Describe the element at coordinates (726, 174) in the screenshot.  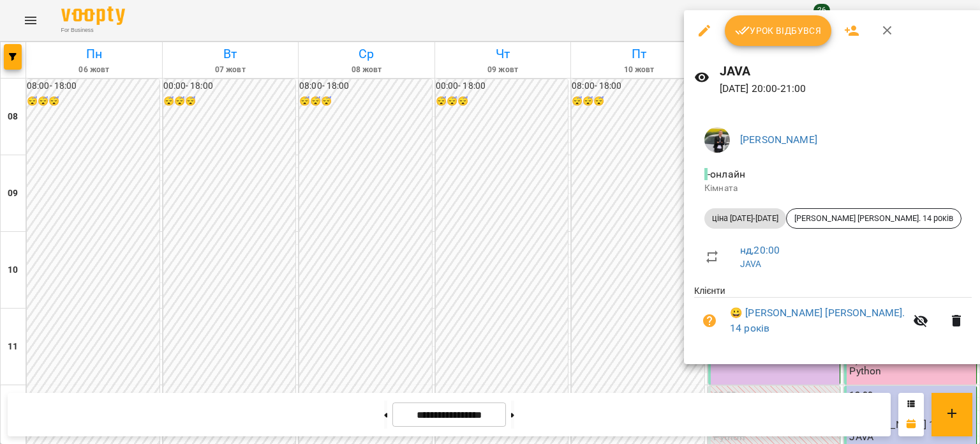
I see `span: - онлайн` at that location.